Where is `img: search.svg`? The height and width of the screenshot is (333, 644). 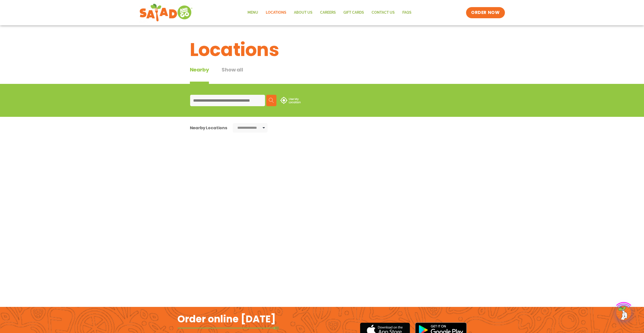 img: search.svg is located at coordinates (271, 101).